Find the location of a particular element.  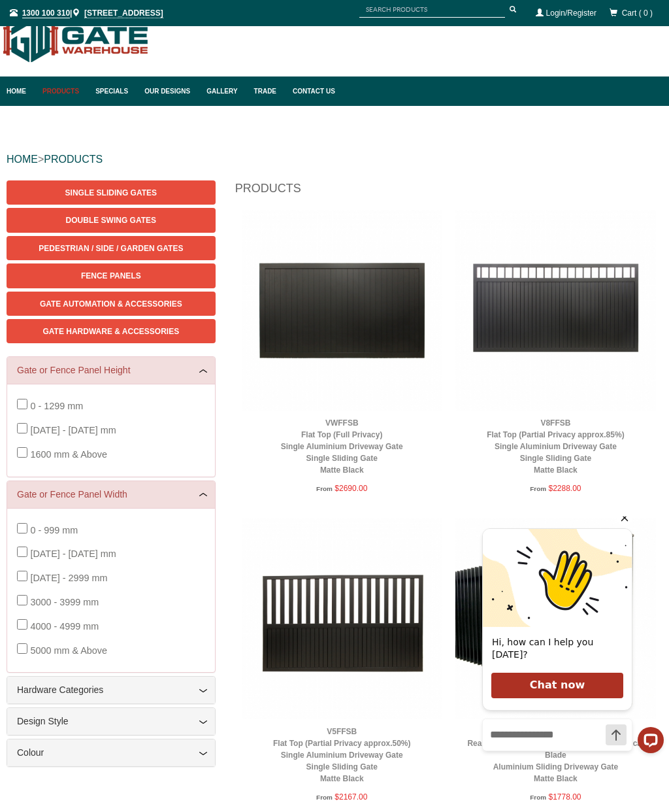

a: Hardware Categories is located at coordinates (111, 690).